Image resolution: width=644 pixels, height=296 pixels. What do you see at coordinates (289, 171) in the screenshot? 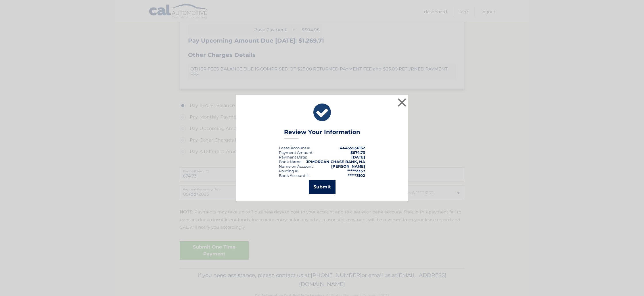
I see `div: Routing #:` at bounding box center [289, 171].